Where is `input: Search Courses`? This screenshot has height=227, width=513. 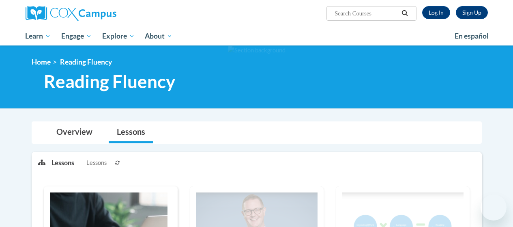 input: Search Courses is located at coordinates (366, 13).